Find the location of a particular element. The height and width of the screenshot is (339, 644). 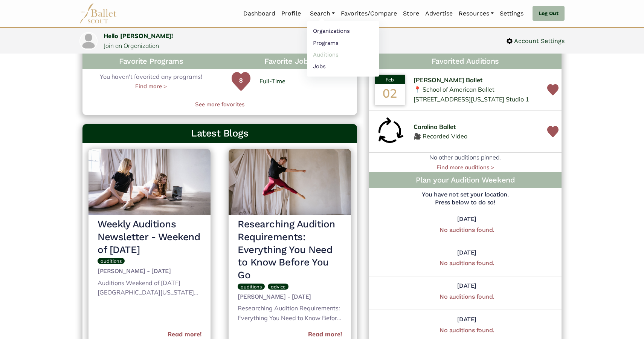

a: Settings is located at coordinates (512, 14).